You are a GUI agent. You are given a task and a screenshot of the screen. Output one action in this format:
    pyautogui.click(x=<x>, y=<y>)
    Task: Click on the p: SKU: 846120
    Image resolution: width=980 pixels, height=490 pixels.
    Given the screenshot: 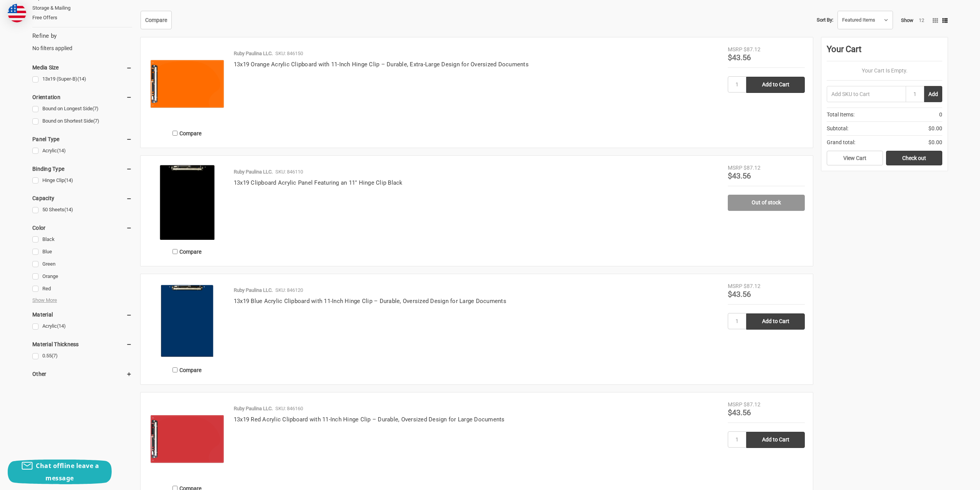 What is the action you would take?
    pyautogui.click(x=289, y=290)
    